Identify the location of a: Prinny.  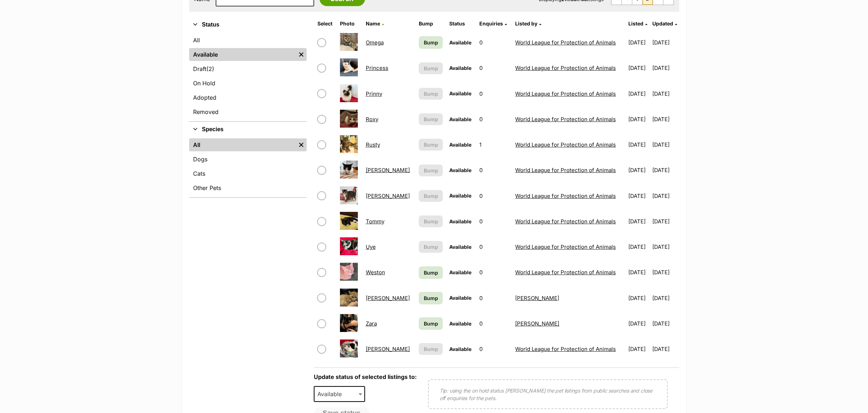
(374, 94).